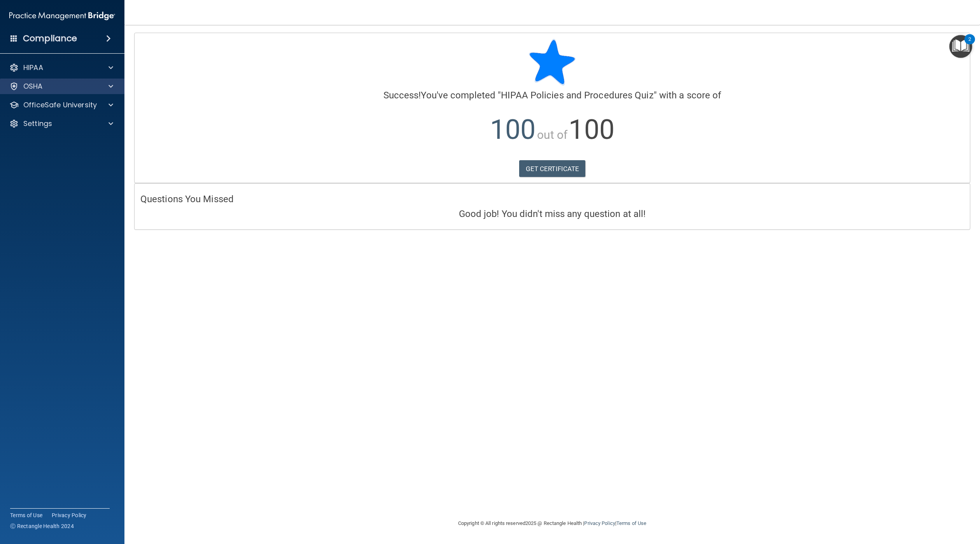 The image size is (980, 544). Describe the element at coordinates (552, 199) in the screenshot. I see `h4: Questions You Missed` at that location.